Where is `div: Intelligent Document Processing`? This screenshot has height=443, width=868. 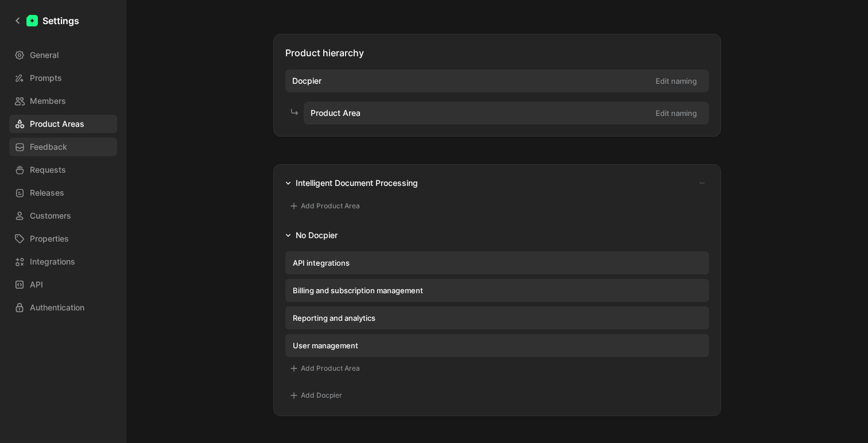
div: Intelligent Document Processing is located at coordinates (357, 183).